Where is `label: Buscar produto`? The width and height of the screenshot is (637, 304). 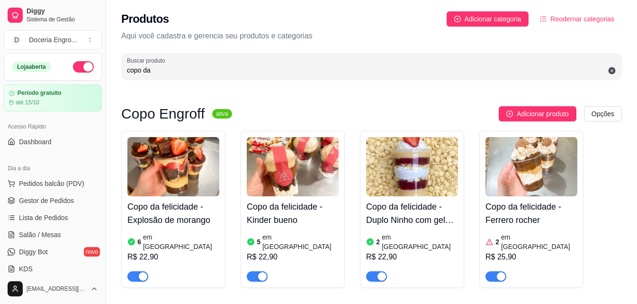 label: Buscar produto is located at coordinates (148, 60).